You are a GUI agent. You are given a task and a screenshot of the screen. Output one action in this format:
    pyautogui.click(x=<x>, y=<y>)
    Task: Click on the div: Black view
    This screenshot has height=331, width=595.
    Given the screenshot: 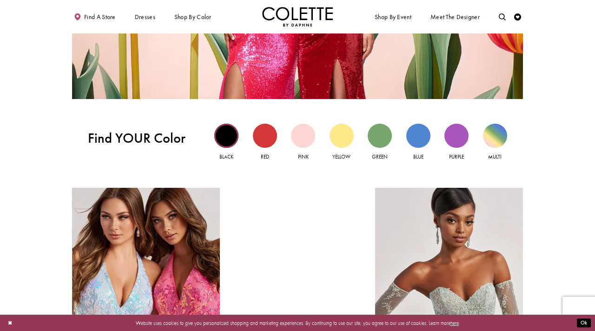 What is the action you would take?
    pyautogui.click(x=226, y=136)
    